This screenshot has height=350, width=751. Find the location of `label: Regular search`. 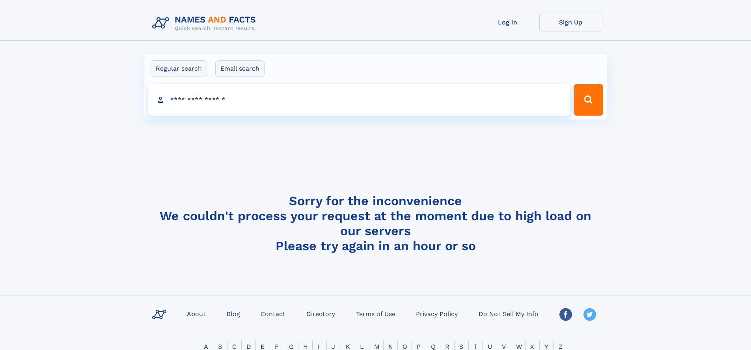

label: Regular search is located at coordinates (179, 69).